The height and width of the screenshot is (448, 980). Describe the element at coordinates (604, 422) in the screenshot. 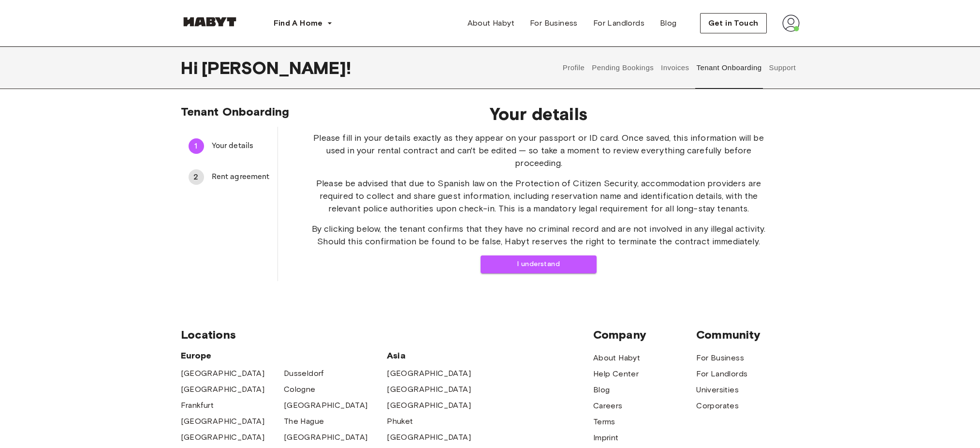

I see `span: Terms` at that location.